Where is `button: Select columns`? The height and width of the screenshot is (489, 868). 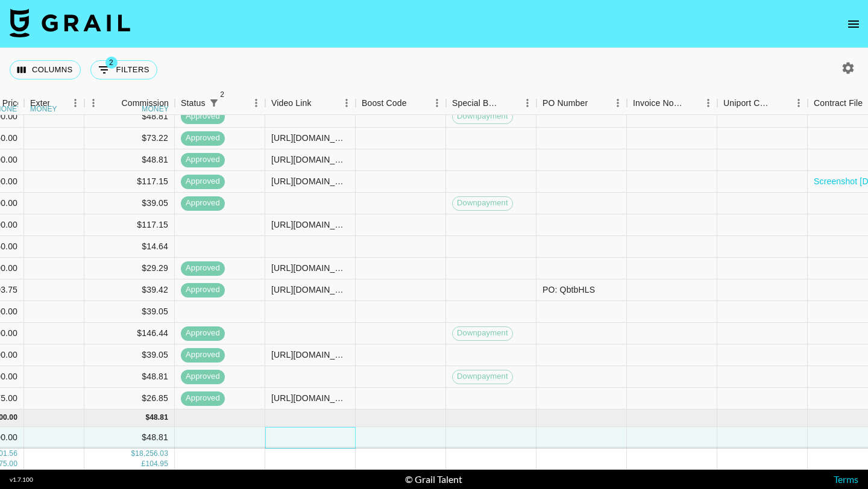
button: Select columns is located at coordinates (46, 70).